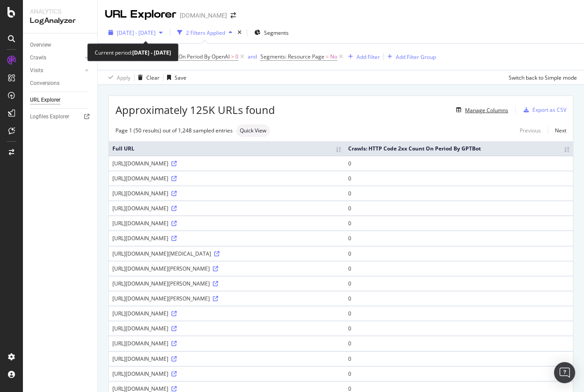 This screenshot has height=392, width=584. What do you see at coordinates (459, 148) in the screenshot?
I see `th: Crawls: HTTP Code 2xx Count On Period By GPTBot: activate to sort column ascending` at bounding box center [459, 148].